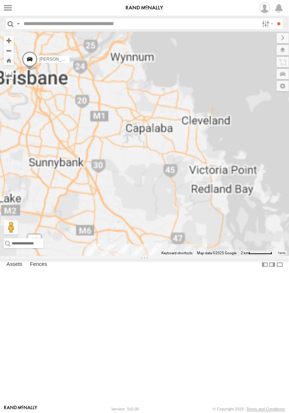  What do you see at coordinates (217, 253) in the screenshot?
I see `span: Map data ©2025 Google` at bounding box center [217, 253].